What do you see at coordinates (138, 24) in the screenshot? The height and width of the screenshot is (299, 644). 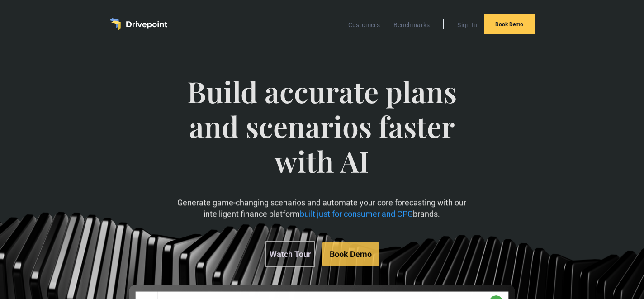 I see `a: home` at bounding box center [138, 24].